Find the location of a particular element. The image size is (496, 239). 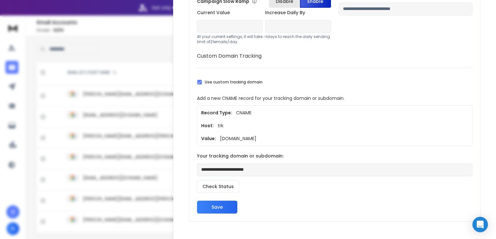

p: trk is located at coordinates (220, 126).